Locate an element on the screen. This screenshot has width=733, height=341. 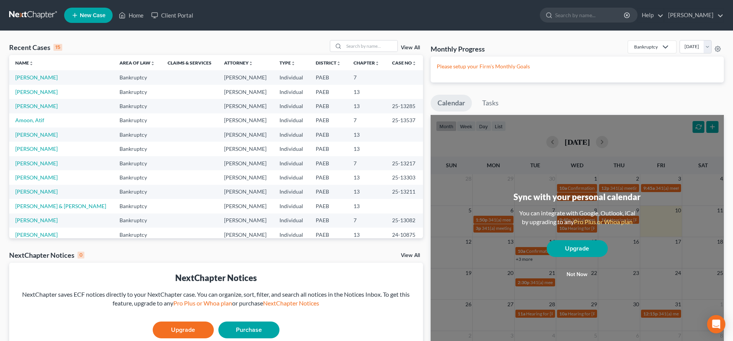
td: 24-10875 is located at coordinates (404, 234).